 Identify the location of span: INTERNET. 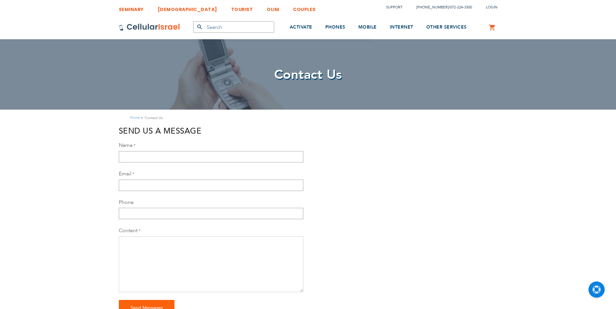
(402, 27).